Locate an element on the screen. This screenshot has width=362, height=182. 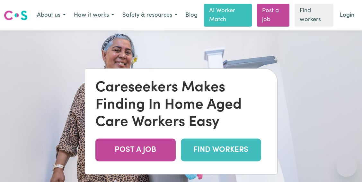
button: How it works is located at coordinates (94, 15).